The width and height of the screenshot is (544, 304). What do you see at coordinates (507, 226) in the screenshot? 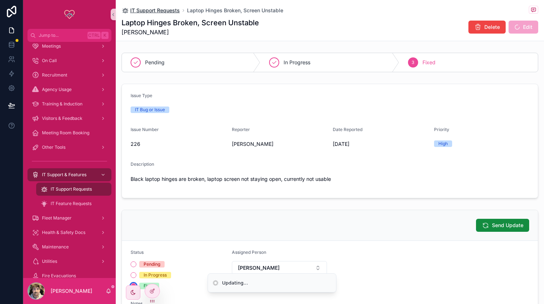
I see `span: Send Update` at bounding box center [507, 226].